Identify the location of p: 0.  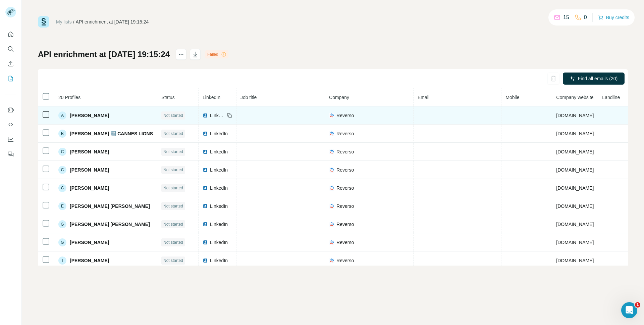
(586, 17).